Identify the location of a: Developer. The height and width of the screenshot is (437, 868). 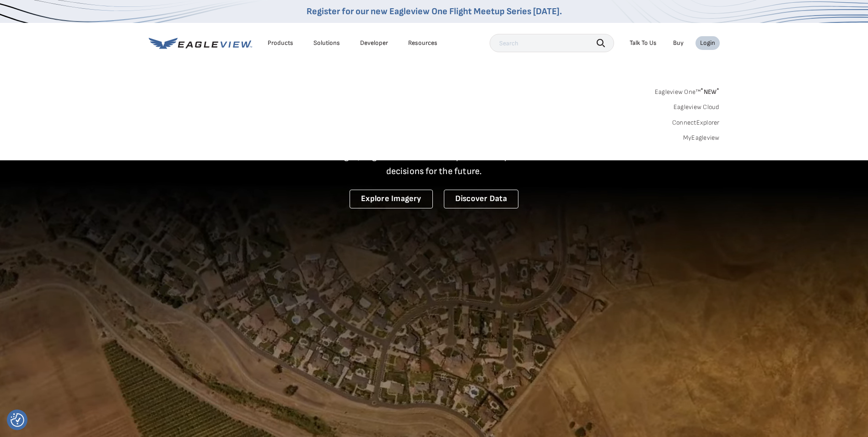
(374, 43).